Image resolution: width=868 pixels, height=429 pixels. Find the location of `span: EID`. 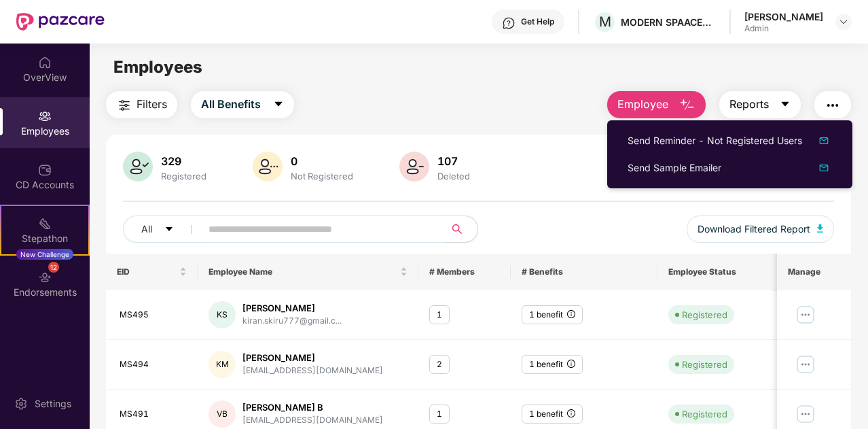

span: EID is located at coordinates (146, 272).